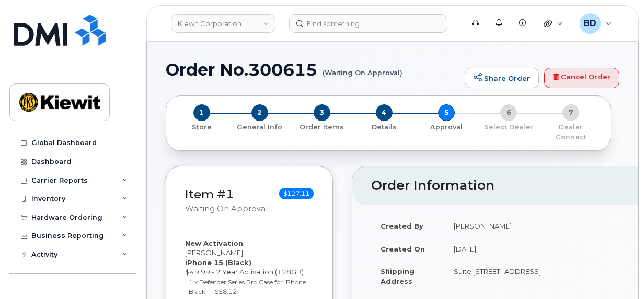 The height and width of the screenshot is (299, 644). I want to click on strong: Created By, so click(402, 226).